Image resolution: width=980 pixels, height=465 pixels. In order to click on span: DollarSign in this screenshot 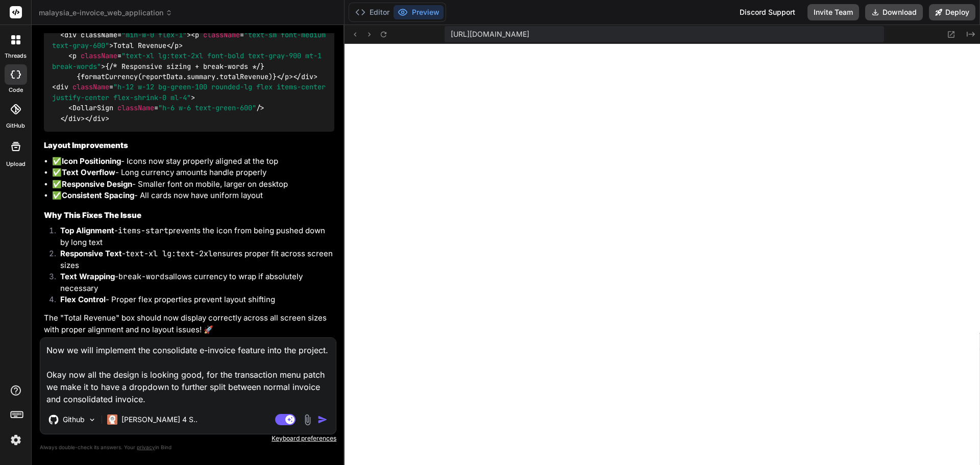, I will do `click(93, 107)`.